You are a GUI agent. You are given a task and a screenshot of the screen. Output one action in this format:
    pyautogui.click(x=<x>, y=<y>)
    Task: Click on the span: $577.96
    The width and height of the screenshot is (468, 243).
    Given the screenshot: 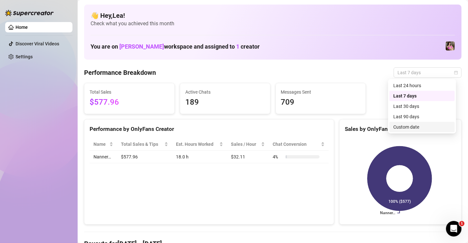 What is the action you would take?
    pyautogui.click(x=129, y=102)
    